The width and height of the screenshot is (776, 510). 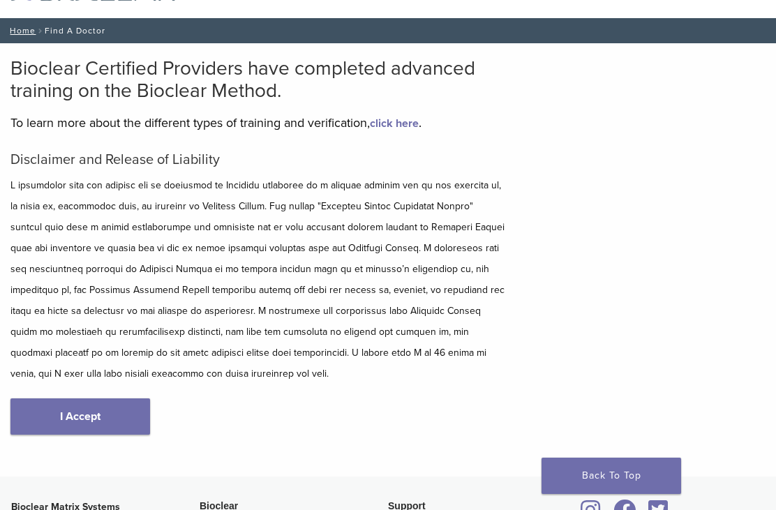 I want to click on a: Back To Top, so click(x=611, y=476).